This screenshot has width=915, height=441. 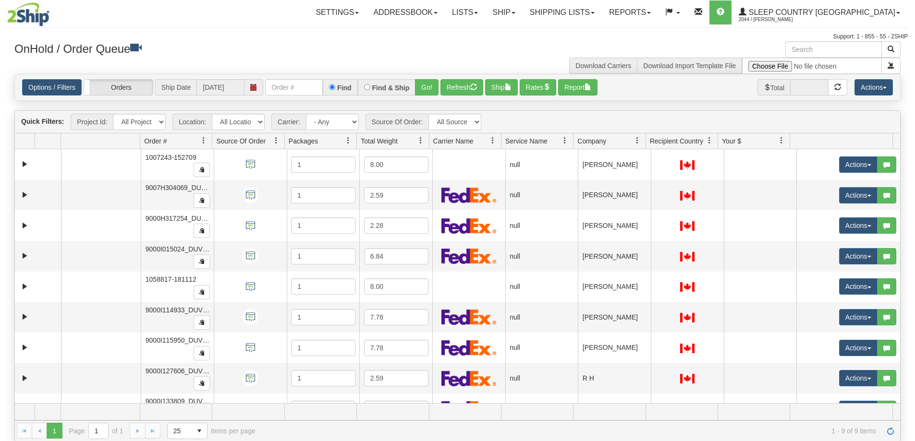 What do you see at coordinates (812, 66) in the screenshot?
I see `input: Import` at bounding box center [812, 66].